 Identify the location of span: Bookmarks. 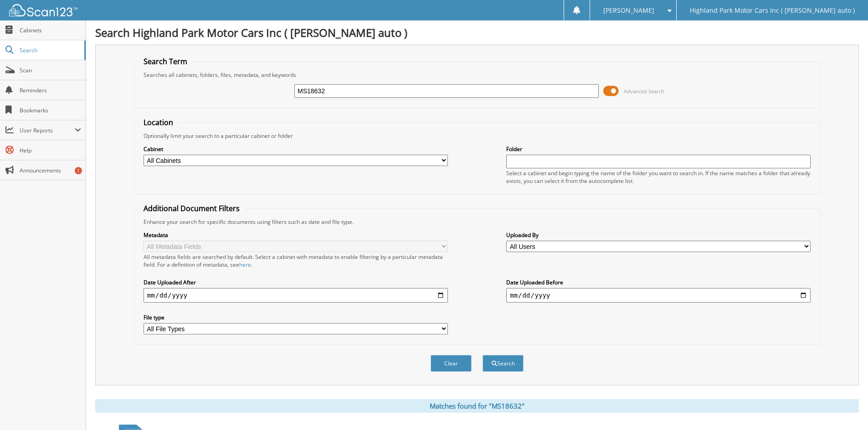
(50, 110).